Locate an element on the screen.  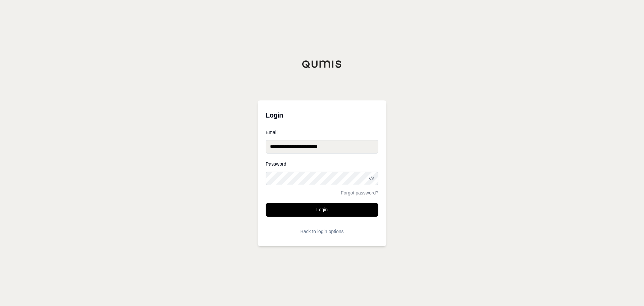
button: Login is located at coordinates (322, 210).